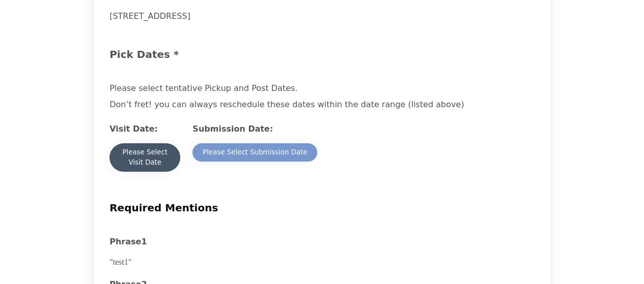 This screenshot has height=284, width=644. What do you see at coordinates (144, 129) in the screenshot?
I see `h3: Visit Date:` at bounding box center [144, 129].